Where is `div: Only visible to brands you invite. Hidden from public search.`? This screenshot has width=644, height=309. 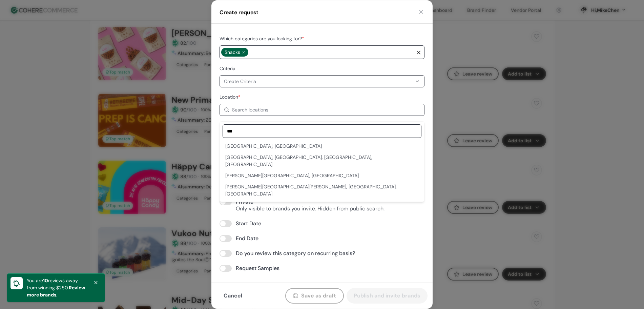 div: Only visible to brands you invite. Hidden from public search. is located at coordinates (310, 209).